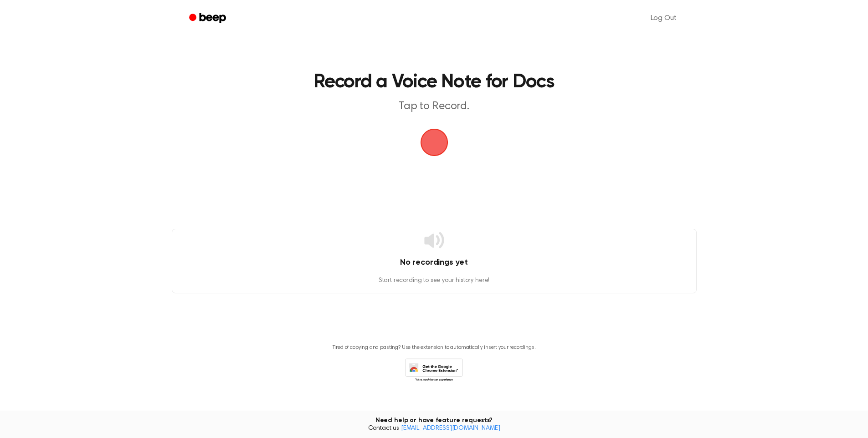 The height and width of the screenshot is (438, 868). Describe the element at coordinates (208, 19) in the screenshot. I see `a: Beep` at that location.